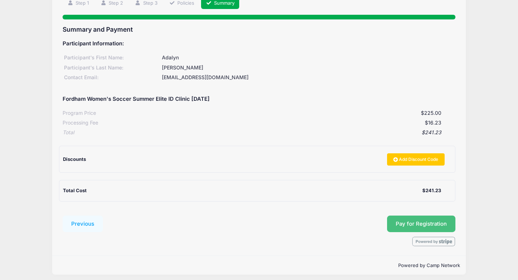  Describe the element at coordinates (431, 113) in the screenshot. I see `span: $225.00` at that location.